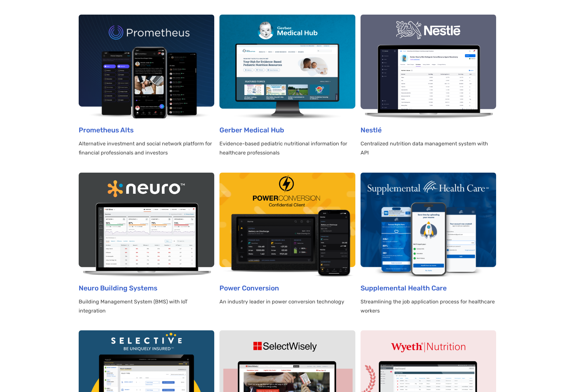  I want to click on img: Prometheus Alts has a web and mobile application, which we implemented with new features and impr..., so click(146, 66).